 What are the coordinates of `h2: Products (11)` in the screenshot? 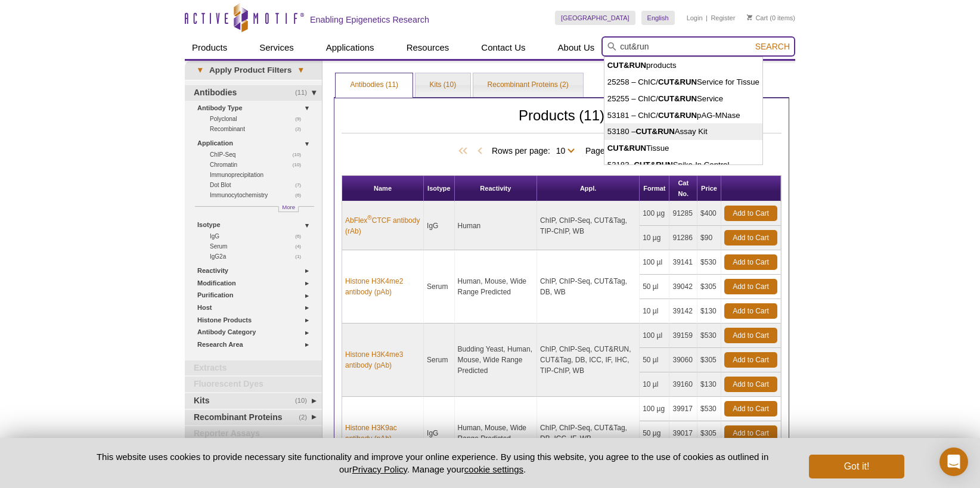 It's located at (561, 121).